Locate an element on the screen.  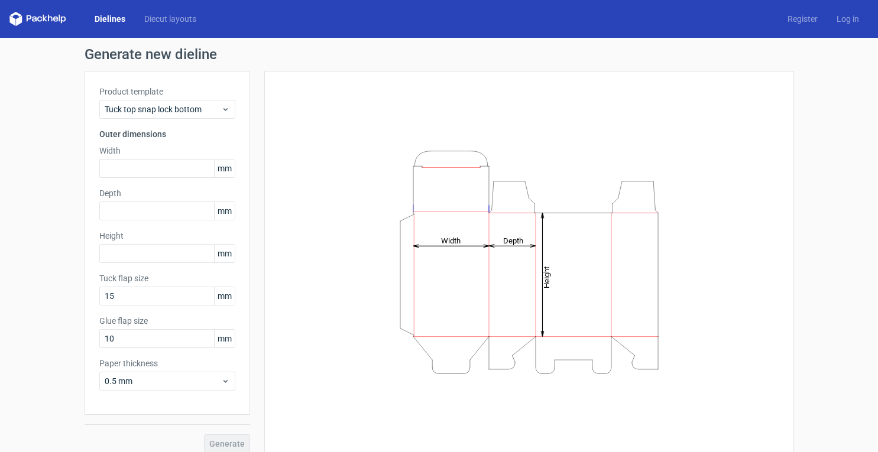
label: Tuck flap size is located at coordinates (167, 278).